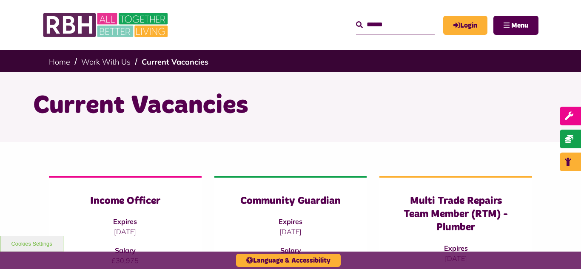 This screenshot has height=269, width=581. I want to click on button: Navigation, so click(516, 25).